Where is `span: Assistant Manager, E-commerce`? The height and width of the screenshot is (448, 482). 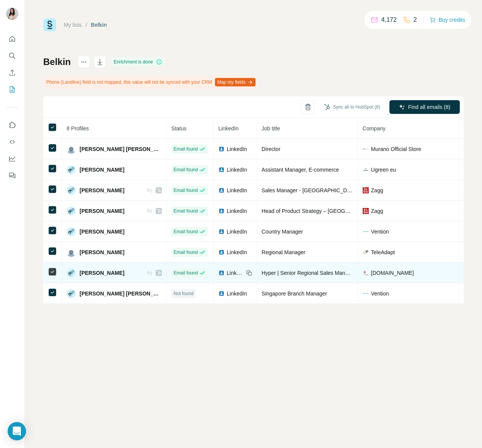
span: Assistant Manager, E-commerce is located at coordinates (300, 170).